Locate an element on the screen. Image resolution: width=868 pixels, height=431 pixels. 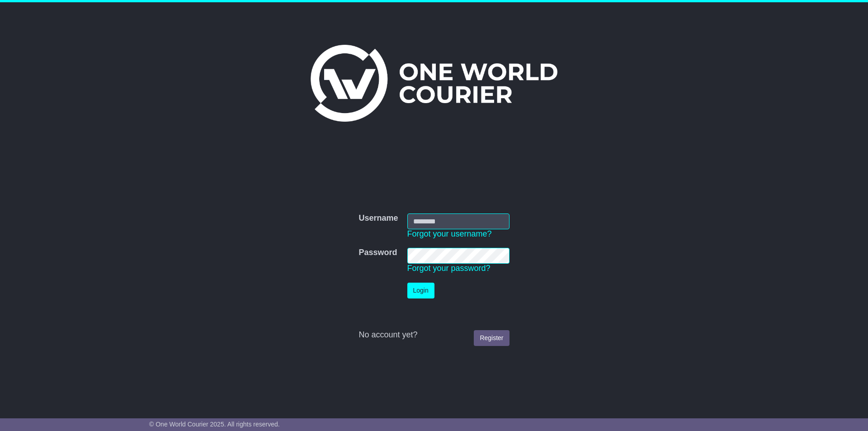
label: Password is located at coordinates (377, 253).